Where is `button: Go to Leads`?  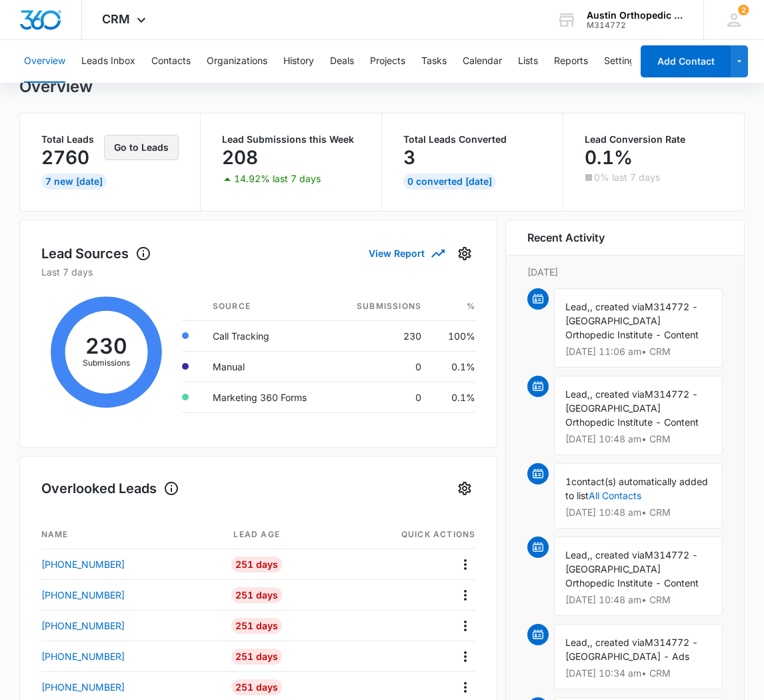
button: Go to Leads is located at coordinates (141, 148).